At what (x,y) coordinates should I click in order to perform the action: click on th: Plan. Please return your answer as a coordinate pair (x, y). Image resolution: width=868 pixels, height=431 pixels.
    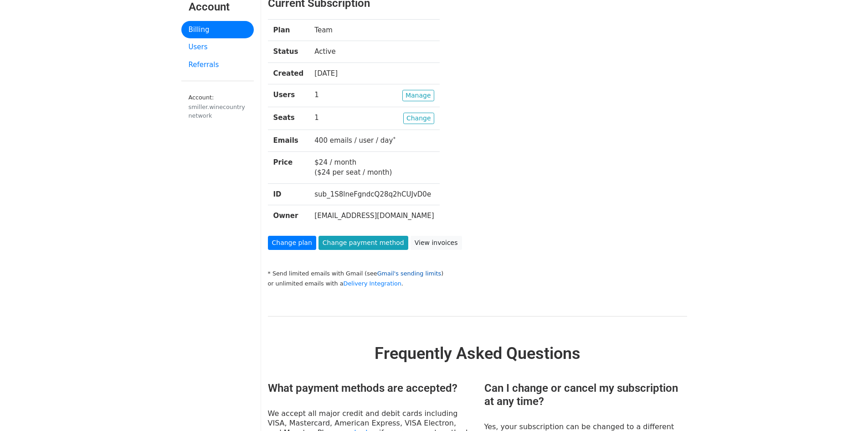
    Looking at the image, I should click on (289, 30).